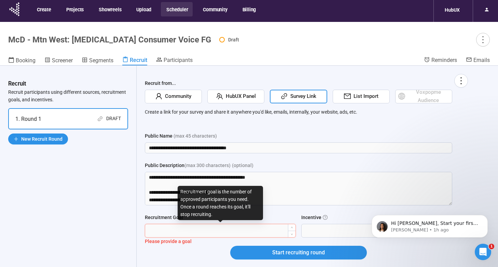 Image resolution: width=498 pixels, height=267 pixels. I want to click on label: Incentive, so click(314, 217).